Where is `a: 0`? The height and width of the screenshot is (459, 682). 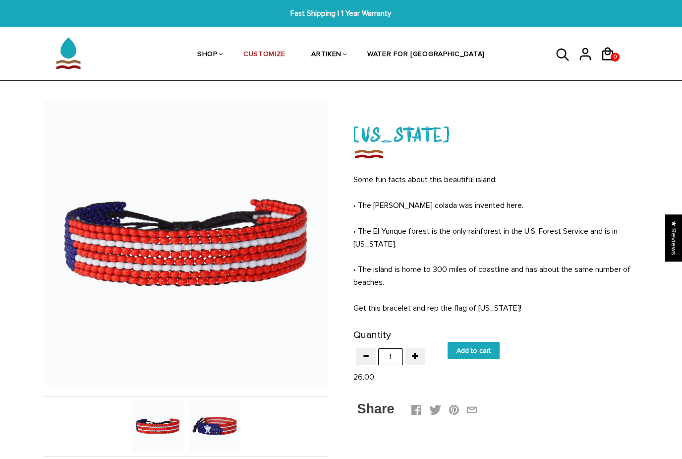
a: 0 is located at coordinates (611, 65).